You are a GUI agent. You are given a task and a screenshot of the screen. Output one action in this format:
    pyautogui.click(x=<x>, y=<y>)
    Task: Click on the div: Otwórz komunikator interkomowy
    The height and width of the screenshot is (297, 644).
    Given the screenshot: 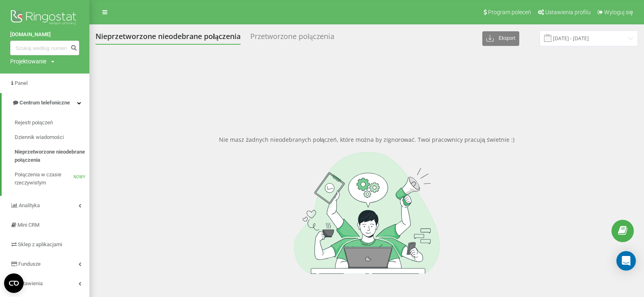 What is the action you would take?
    pyautogui.click(x=626, y=261)
    